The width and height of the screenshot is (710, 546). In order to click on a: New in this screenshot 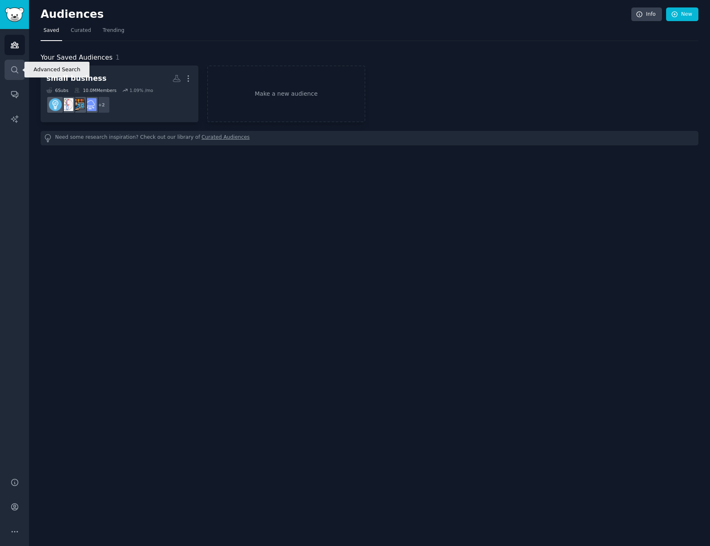, I will do `click(682, 14)`.